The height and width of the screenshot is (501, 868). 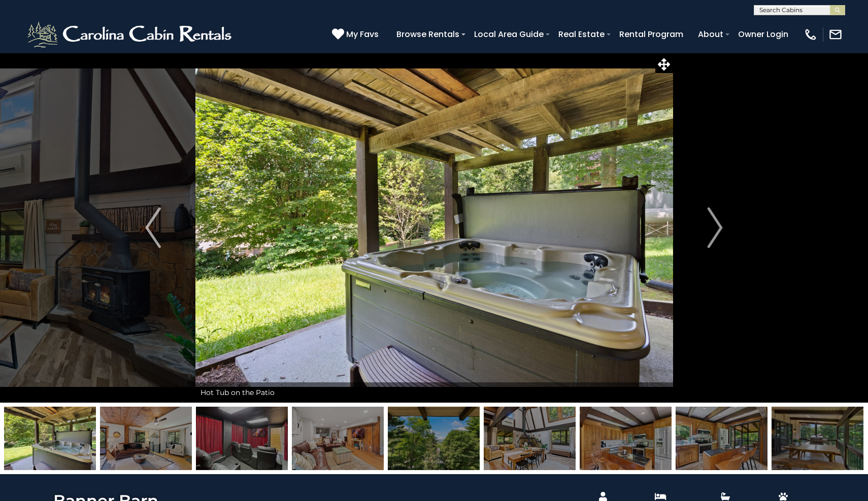 What do you see at coordinates (242, 438) in the screenshot?
I see `img: 164917084` at bounding box center [242, 438].